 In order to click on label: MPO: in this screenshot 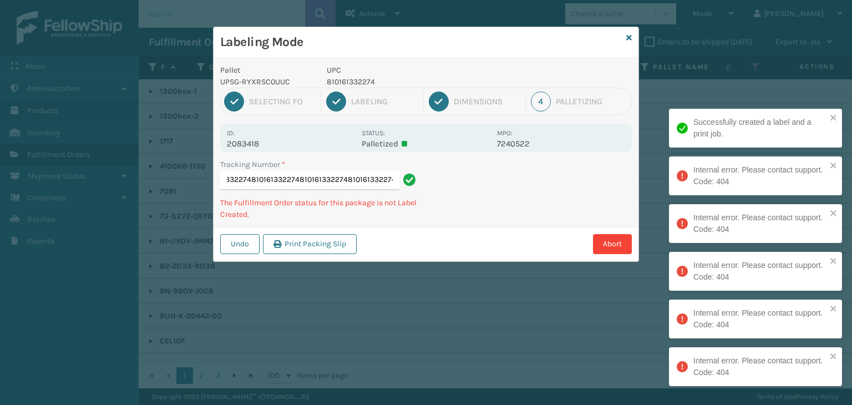, I will do `click(505, 133)`.